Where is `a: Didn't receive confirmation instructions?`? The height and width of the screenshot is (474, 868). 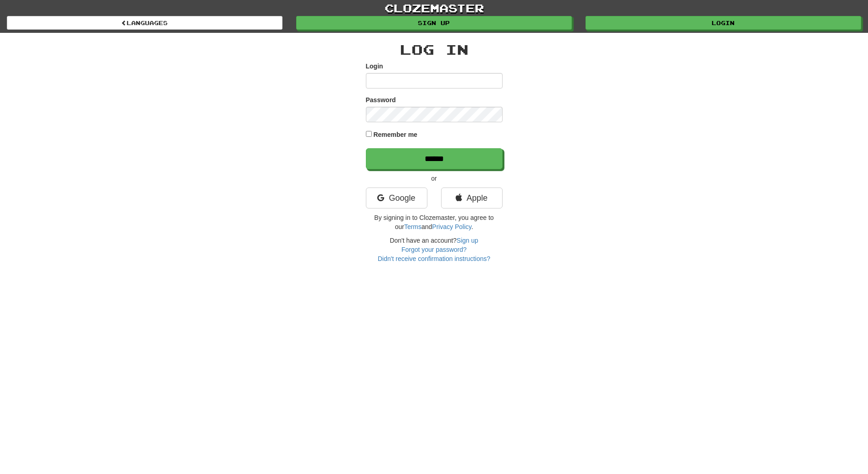
a: Didn't receive confirmation instructions? is located at coordinates (434, 258).